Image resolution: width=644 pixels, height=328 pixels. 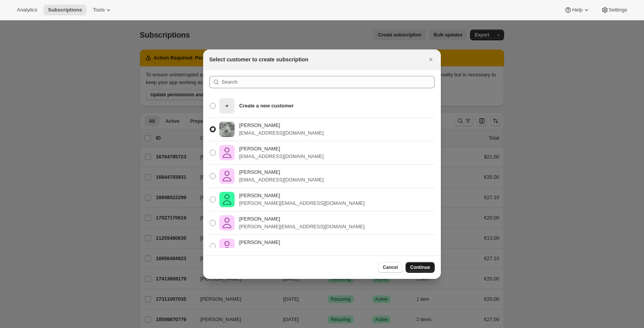 What do you see at coordinates (577, 10) in the screenshot?
I see `span: Help` at bounding box center [577, 10].